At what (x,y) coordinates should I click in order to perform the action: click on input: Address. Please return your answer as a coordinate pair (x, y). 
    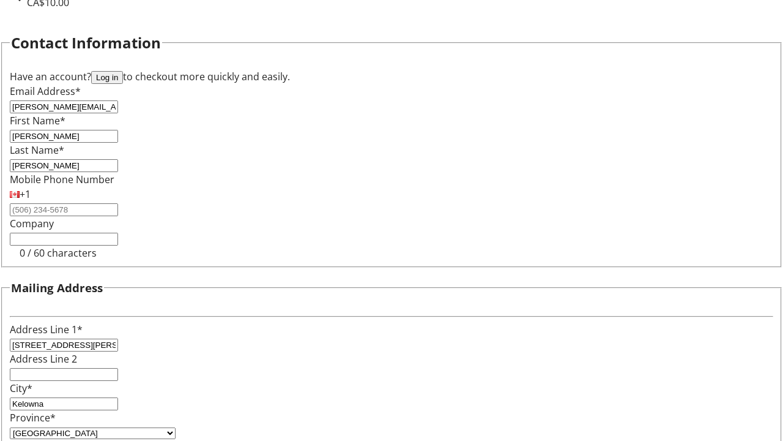
    Looking at the image, I should click on (64, 345).